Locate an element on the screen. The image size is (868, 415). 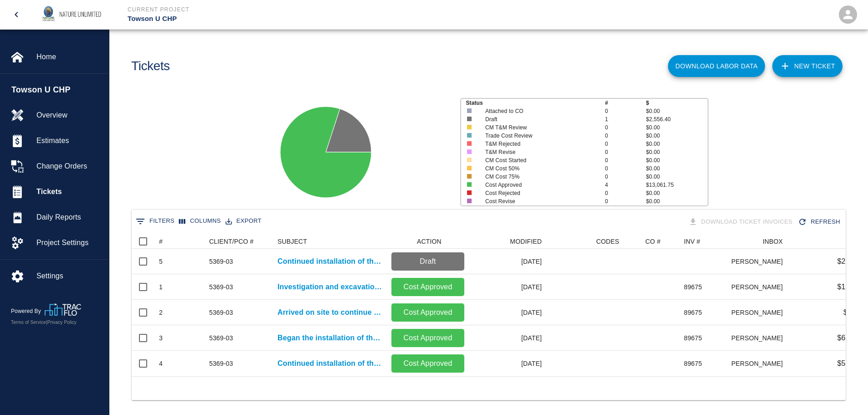
a: NEW TICKET is located at coordinates (808, 66).